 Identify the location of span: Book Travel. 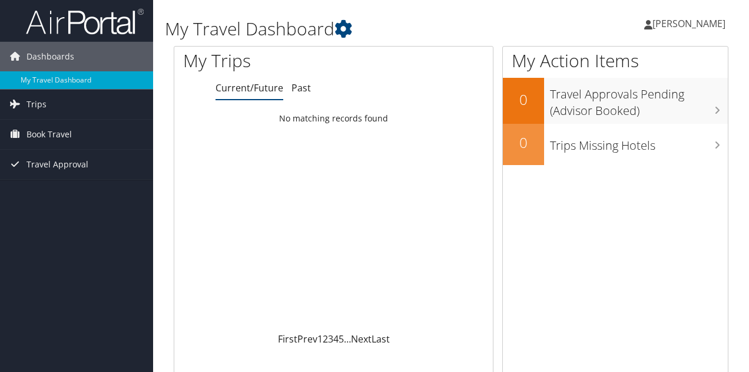
(49, 134).